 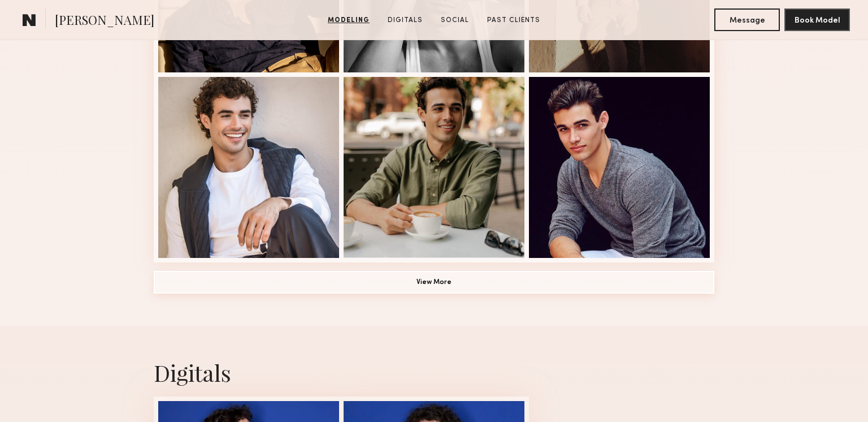 What do you see at coordinates (817, 20) in the screenshot?
I see `button: Book Model` at bounding box center [817, 20].